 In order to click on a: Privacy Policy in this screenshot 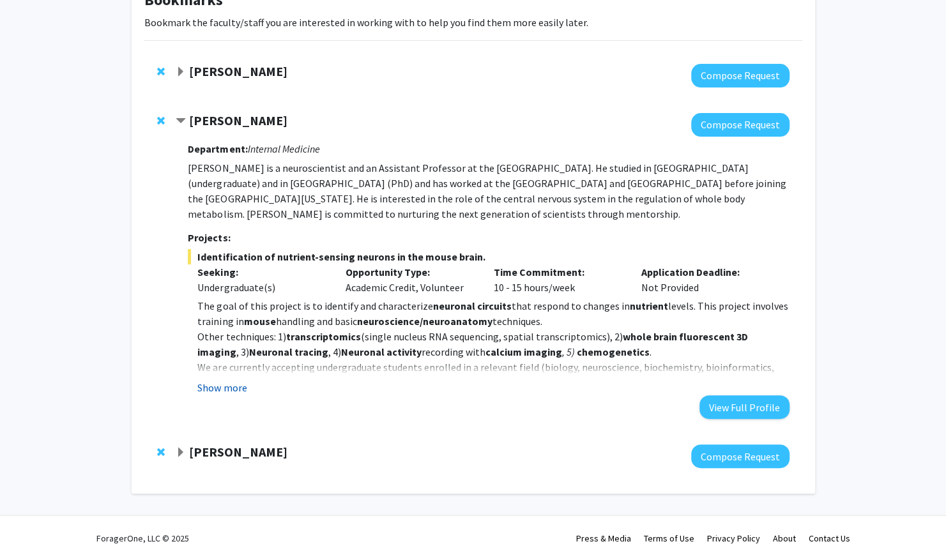, I will do `click(733, 539)`.